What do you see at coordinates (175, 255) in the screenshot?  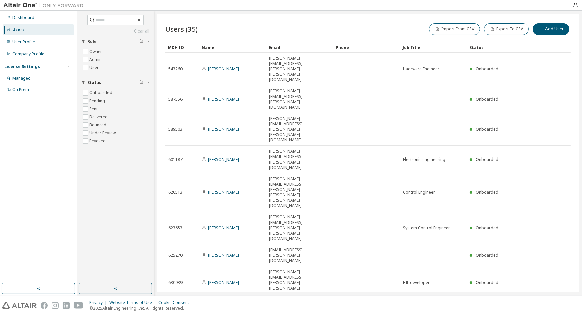 I see `span: 625270` at bounding box center [175, 255].